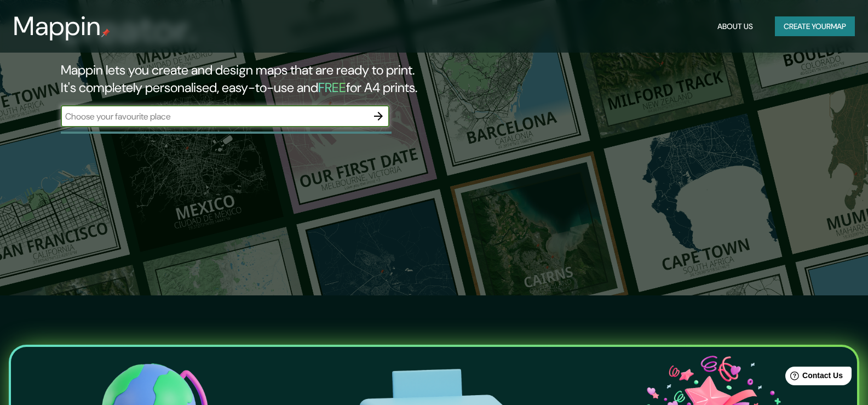 Image resolution: width=868 pixels, height=405 pixels. Describe the element at coordinates (735, 26) in the screenshot. I see `button: About Us` at that location.